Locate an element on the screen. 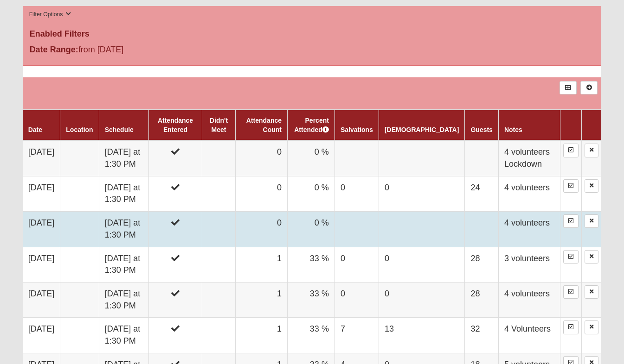 The width and height of the screenshot is (624, 364). td: 24 is located at coordinates (481, 194).